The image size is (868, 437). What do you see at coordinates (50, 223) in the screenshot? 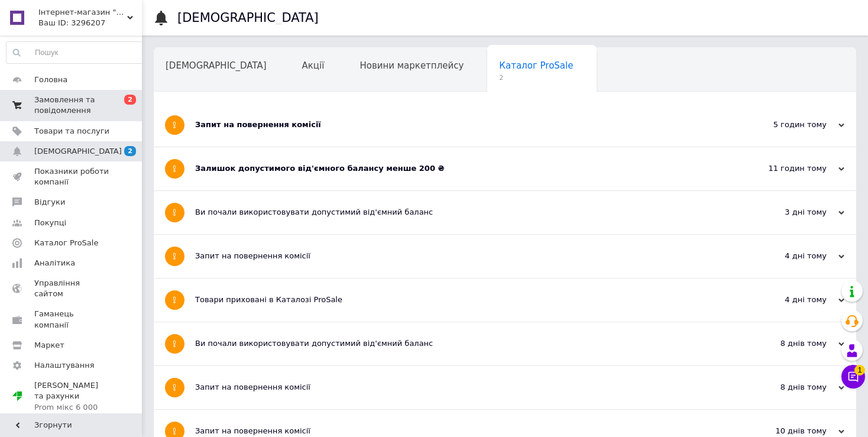
I see `span: Покупці` at bounding box center [50, 223].